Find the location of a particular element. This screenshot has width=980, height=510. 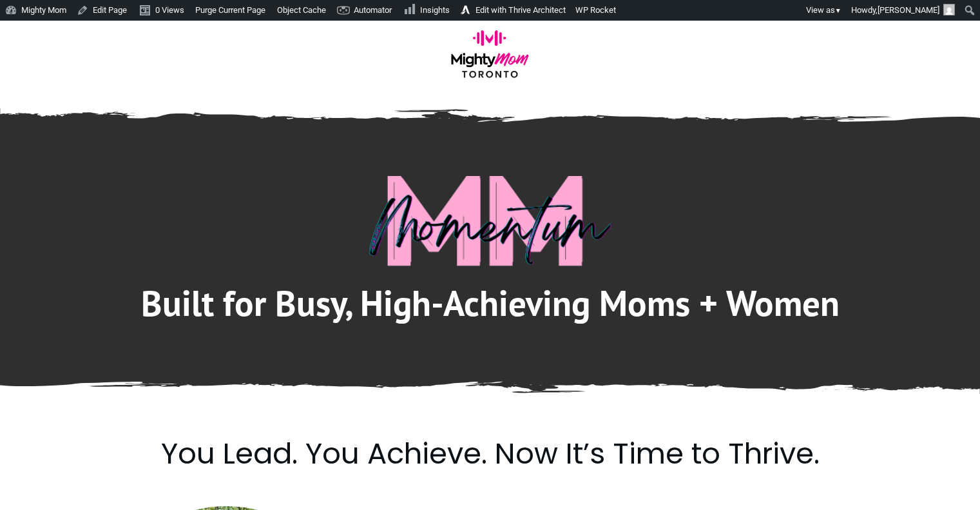

img: mightymom-momentum-program-jess-sennet-toronto is located at coordinates (490, 221).